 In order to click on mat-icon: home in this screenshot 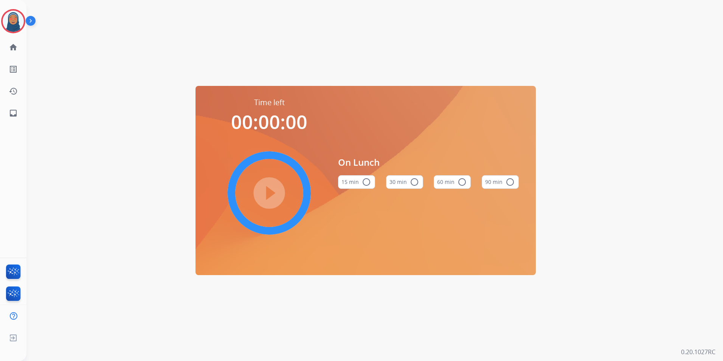, I will do `click(13, 47)`.